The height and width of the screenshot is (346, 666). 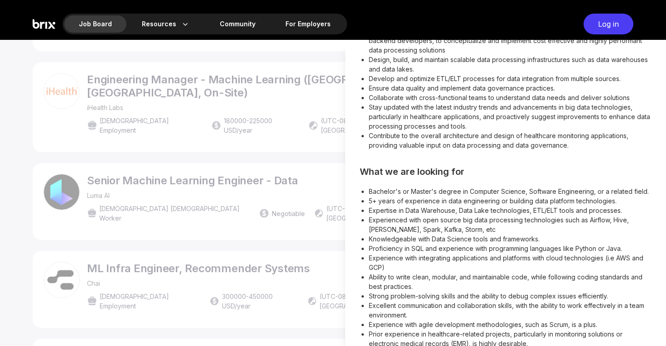 What do you see at coordinates (505, 172) in the screenshot?
I see `h2: What we are looking for` at bounding box center [505, 172].